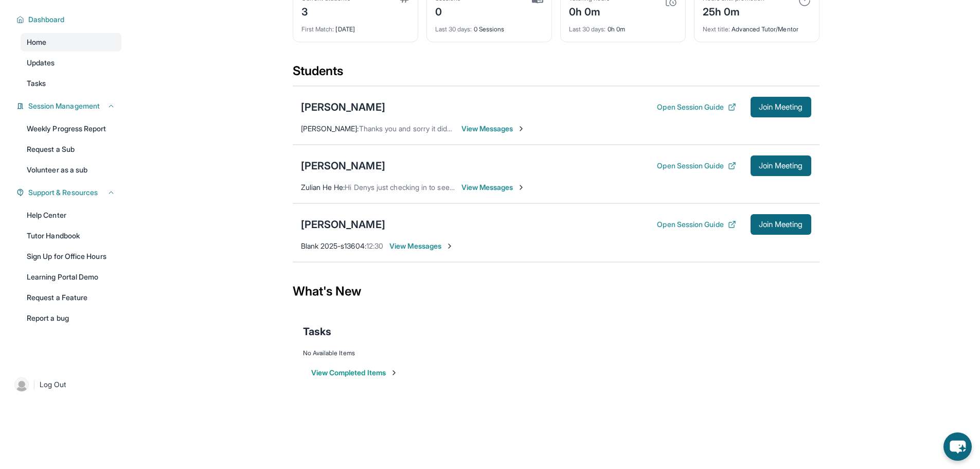 This screenshot has height=469, width=980. Describe the element at coordinates (69, 19) in the screenshot. I see `button: Dashboard` at that location.